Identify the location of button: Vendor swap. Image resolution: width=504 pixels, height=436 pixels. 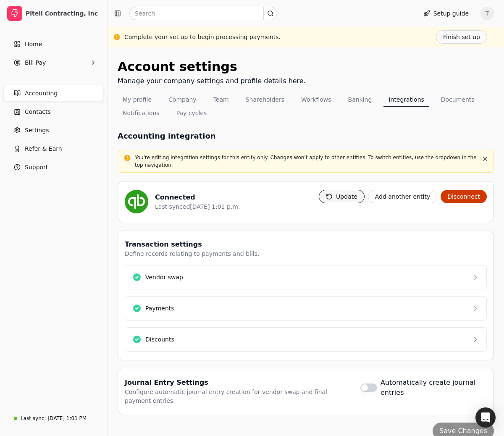
(306, 277).